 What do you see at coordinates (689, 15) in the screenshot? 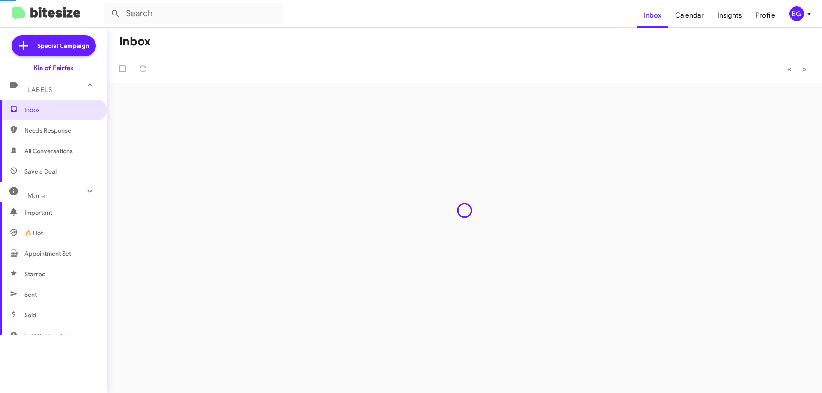
I see `a: Calendar` at bounding box center [689, 15].